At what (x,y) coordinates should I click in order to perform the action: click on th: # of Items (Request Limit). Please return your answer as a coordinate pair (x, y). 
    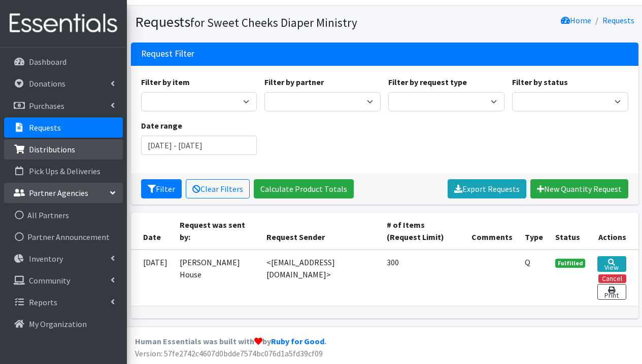
    Looking at the image, I should click on (423, 231).